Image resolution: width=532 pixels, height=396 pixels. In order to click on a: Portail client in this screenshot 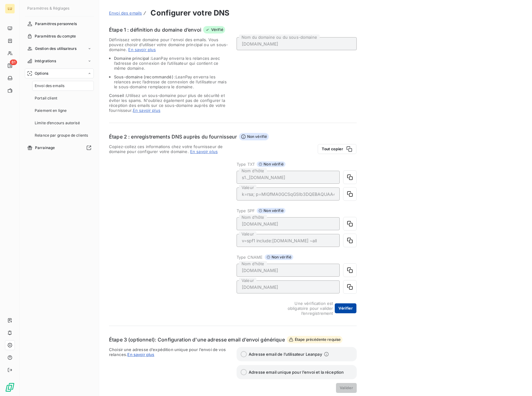, I will do `click(63, 98)`.